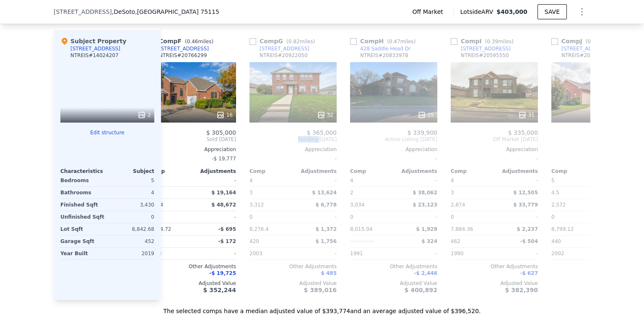  What do you see at coordinates (371, 192) in the screenshot?
I see `div: 2` at bounding box center [371, 192].